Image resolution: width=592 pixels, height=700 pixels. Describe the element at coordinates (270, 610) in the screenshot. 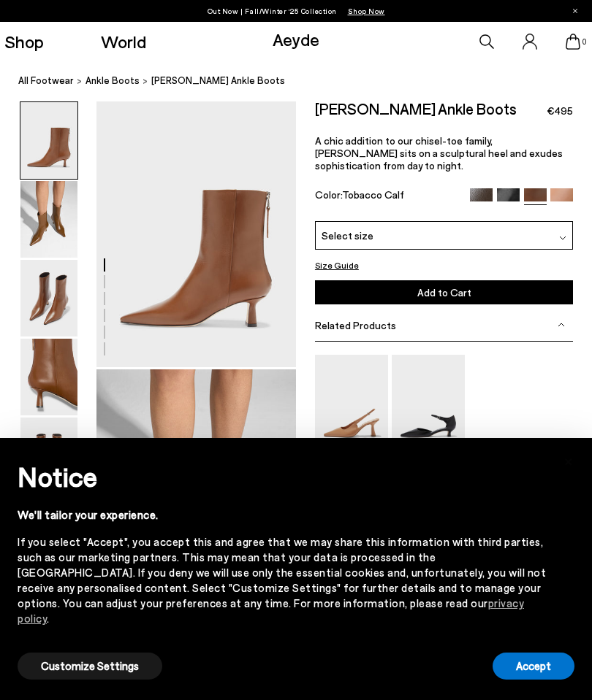

I see `a: privacy policy` at that location.